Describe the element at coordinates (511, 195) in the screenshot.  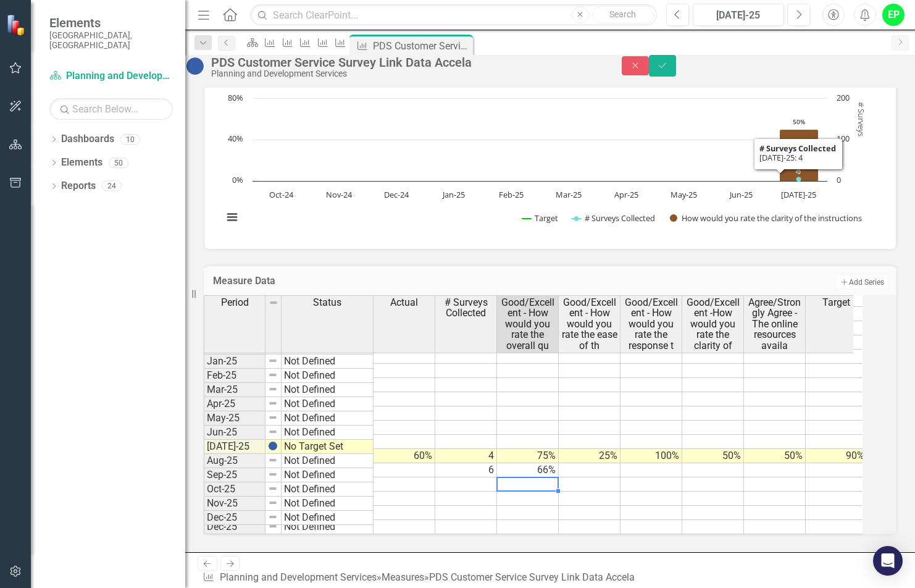
I see `text: Feb-25` at that location.